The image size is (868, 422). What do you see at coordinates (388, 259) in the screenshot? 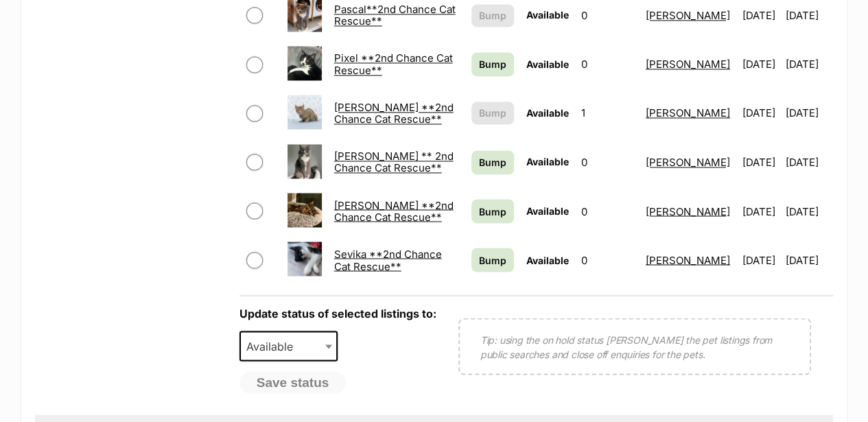
I see `a: Sevika **2nd Chance Cat Rescue**` at bounding box center [388, 259].